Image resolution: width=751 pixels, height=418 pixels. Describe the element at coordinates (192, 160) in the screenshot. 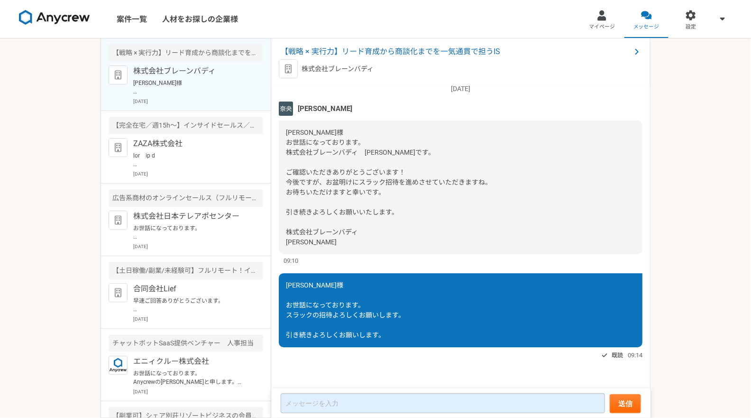

I see `p: lor ip d sitametcons。 ADIPiscingelitse。 do、eiusmodtemporincididuntutlaboreetdo。 magnaaliquaenimad...` at that location.